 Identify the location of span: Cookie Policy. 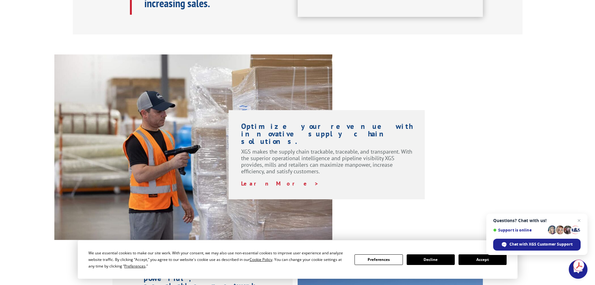
(261, 259).